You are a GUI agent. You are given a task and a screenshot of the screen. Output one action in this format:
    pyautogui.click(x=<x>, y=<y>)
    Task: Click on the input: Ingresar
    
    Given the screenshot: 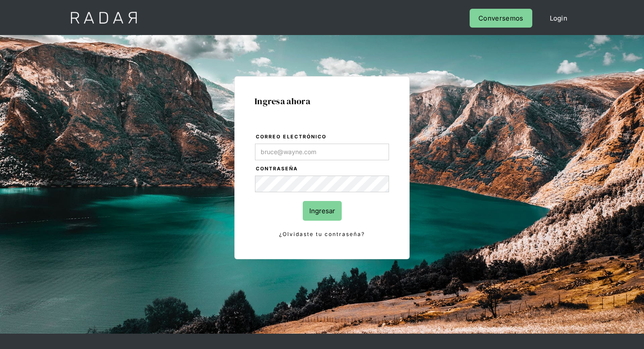 What is the action you would take?
    pyautogui.click(x=322, y=211)
    